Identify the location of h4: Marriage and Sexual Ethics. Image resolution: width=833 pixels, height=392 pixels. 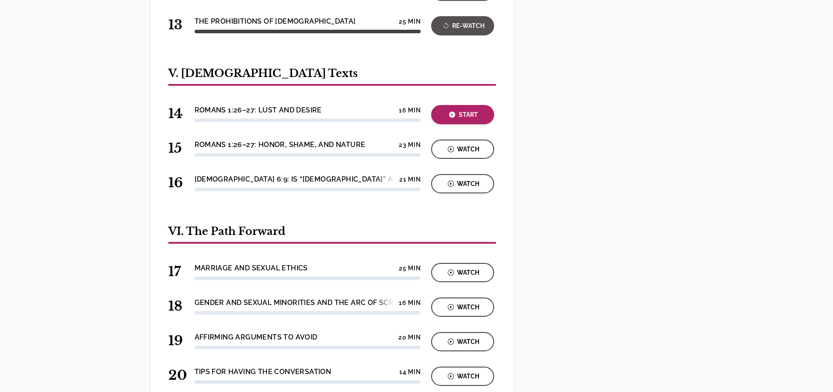
(251, 268).